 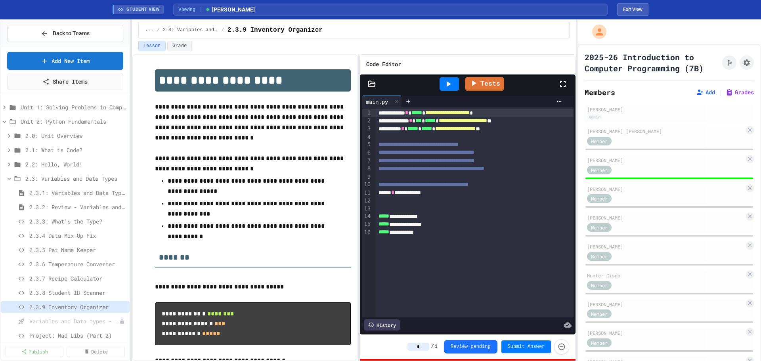 I want to click on div: History, so click(x=382, y=325).